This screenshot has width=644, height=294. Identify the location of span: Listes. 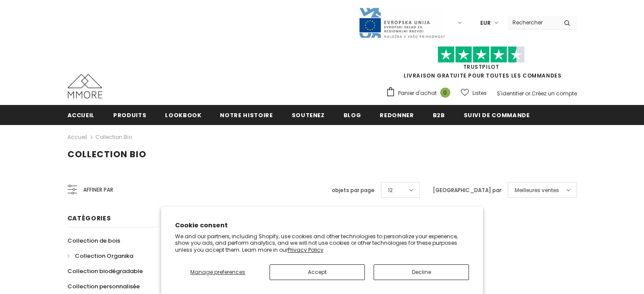
(479, 93).